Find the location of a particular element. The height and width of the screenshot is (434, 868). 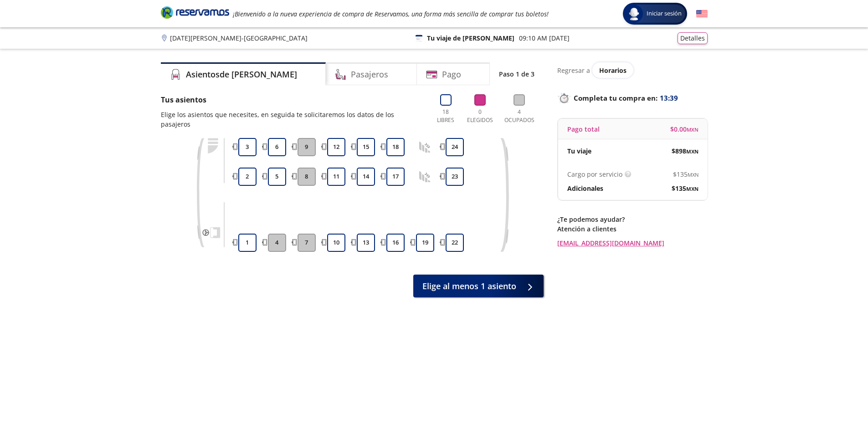

button: 13 is located at coordinates (366, 243).